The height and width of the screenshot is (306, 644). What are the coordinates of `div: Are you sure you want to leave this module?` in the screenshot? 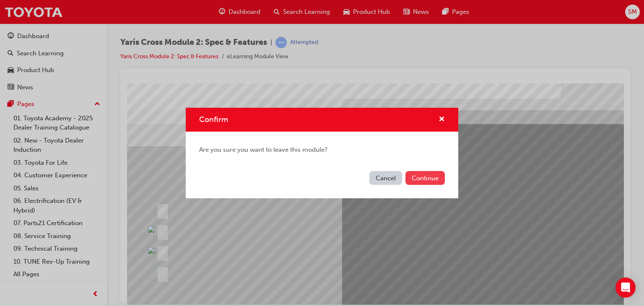 It's located at (322, 150).